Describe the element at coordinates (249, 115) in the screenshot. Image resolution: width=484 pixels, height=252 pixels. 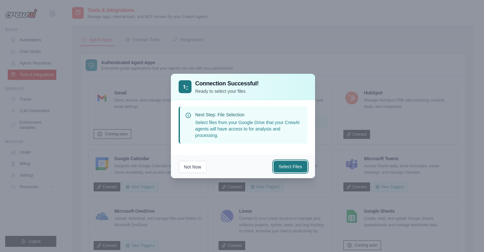
I see `p: Next Step: File Selection` at that location.